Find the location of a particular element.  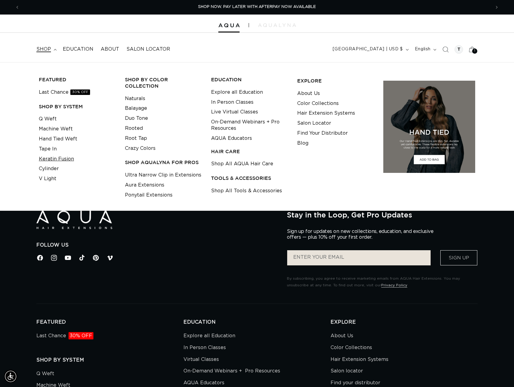

span: English is located at coordinates (423, 49).